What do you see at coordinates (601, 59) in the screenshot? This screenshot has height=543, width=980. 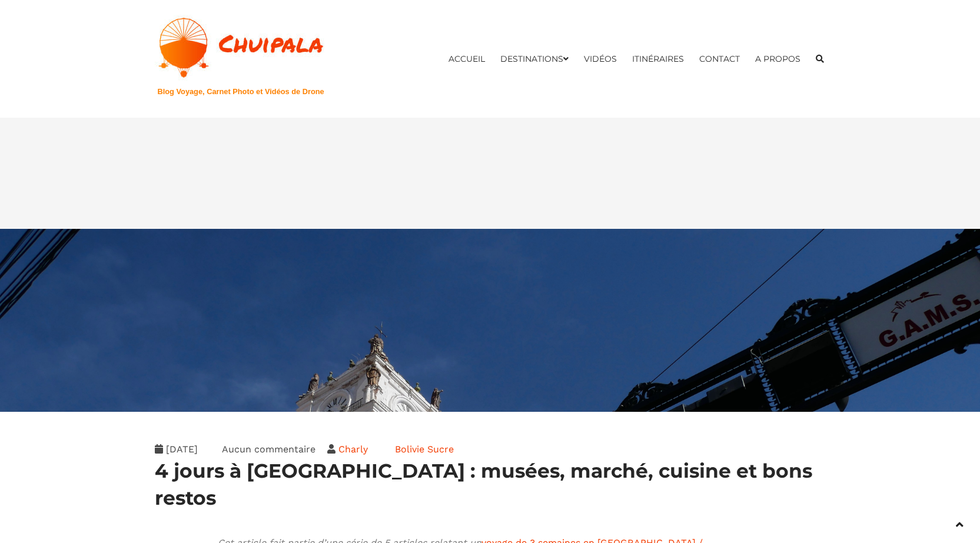 I see `a: Vidéos` at bounding box center [601, 59].